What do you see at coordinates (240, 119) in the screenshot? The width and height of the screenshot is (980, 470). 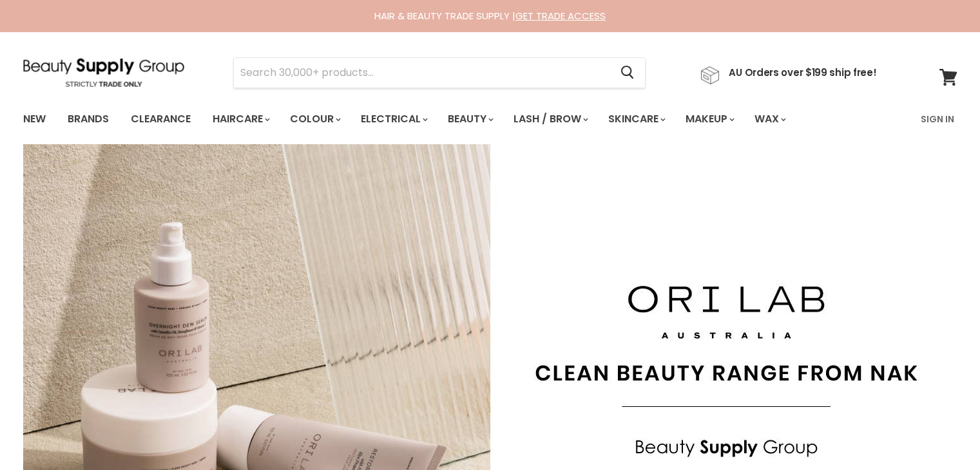 I see `a: Haircare` at bounding box center [240, 119].